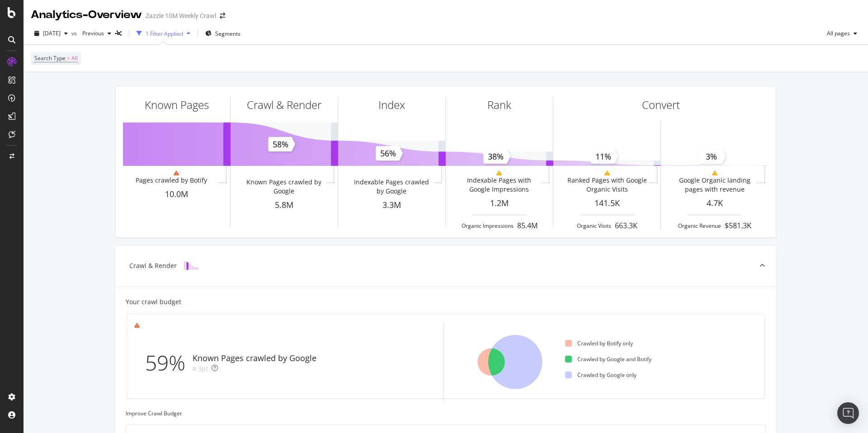  I want to click on button: All pages, so click(842, 33).